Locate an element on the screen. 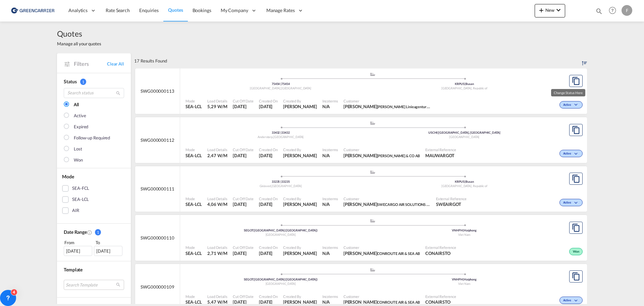  span: CONROUTE AIR & SEA AB is located at coordinates (399, 302).